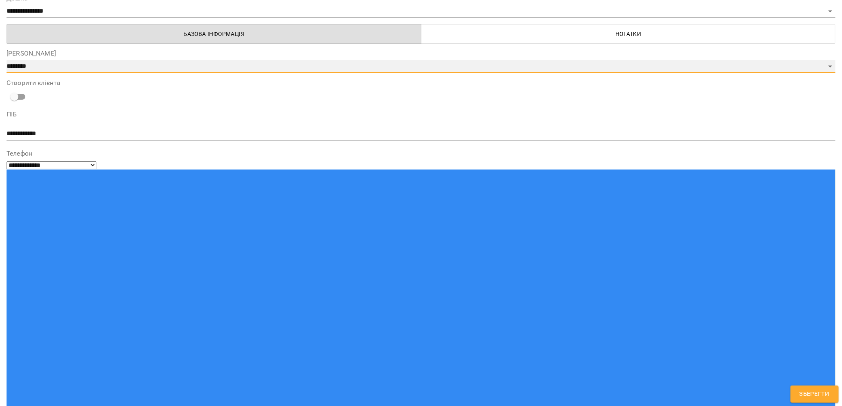  Describe the element at coordinates (814, 394) in the screenshot. I see `span: Зберегти` at that location.